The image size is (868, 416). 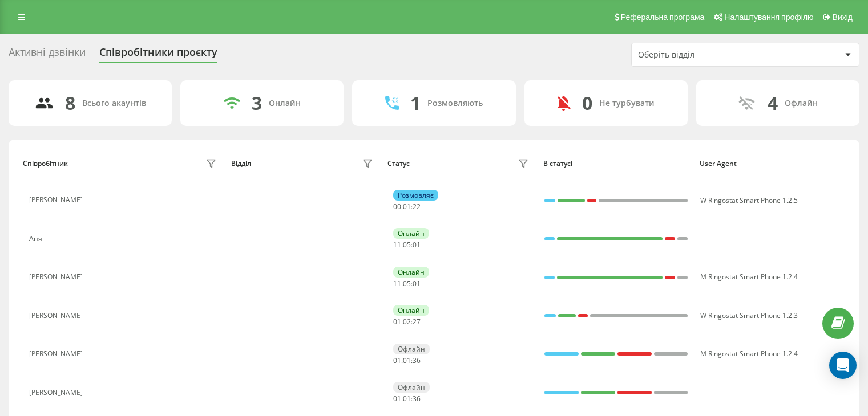 I want to click on div: Аня, so click(x=38, y=239).